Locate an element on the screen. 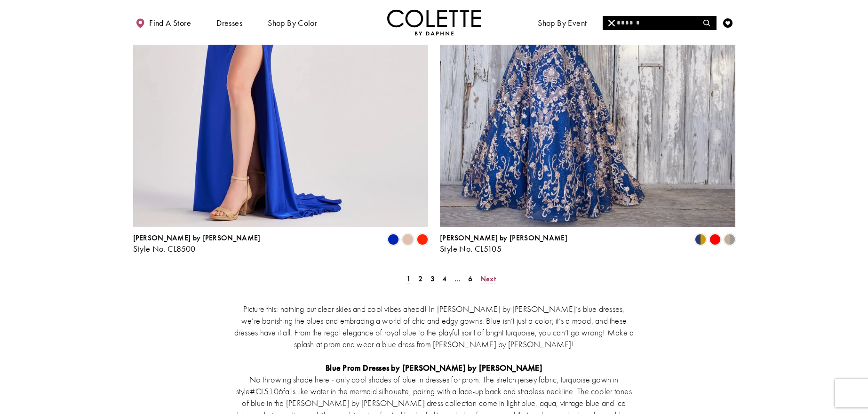 The height and width of the screenshot is (414, 868). span: 4 is located at coordinates (444, 278).